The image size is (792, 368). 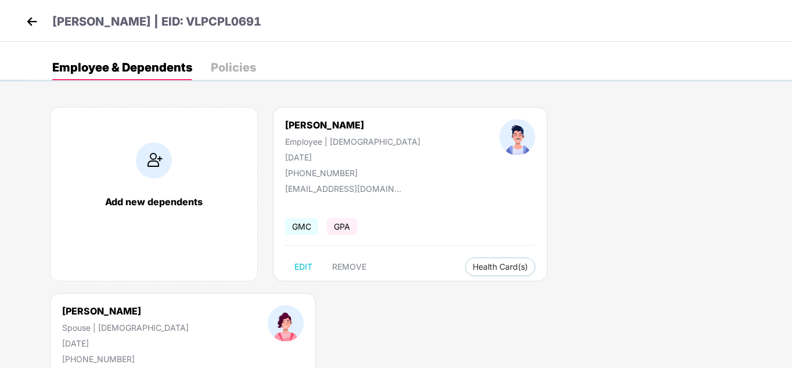 I want to click on button: Health Card(s), so click(x=500, y=267).